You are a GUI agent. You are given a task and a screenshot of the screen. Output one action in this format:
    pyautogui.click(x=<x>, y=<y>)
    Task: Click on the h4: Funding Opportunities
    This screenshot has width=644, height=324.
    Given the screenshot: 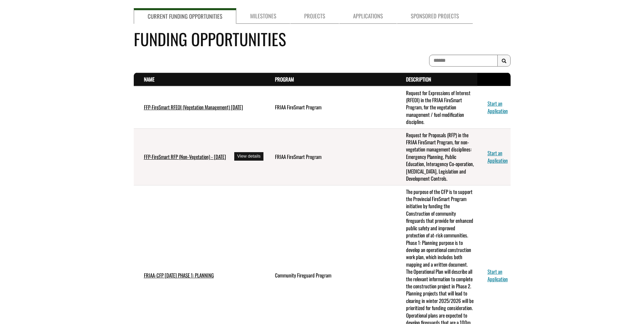 What is the action you would take?
    pyautogui.click(x=322, y=39)
    